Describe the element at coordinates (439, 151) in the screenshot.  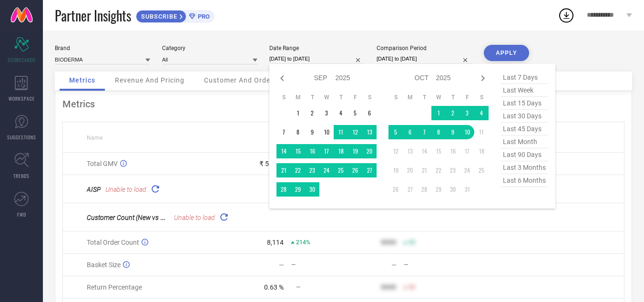
I see `td: Wed Oct 15 2025` at that location.